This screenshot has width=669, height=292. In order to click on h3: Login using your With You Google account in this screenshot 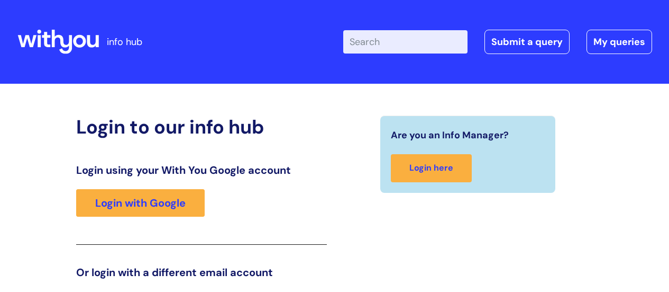, I will do `click(202, 170)`.